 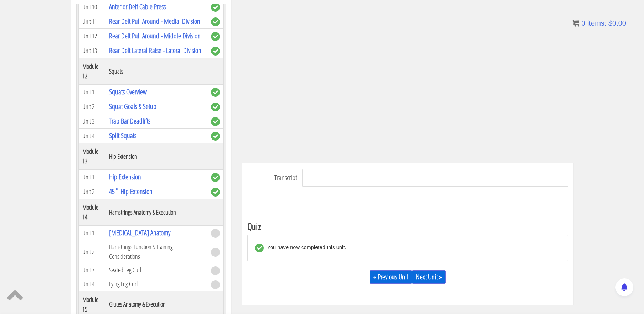 What do you see at coordinates (576, 23) in the screenshot?
I see `img: icon11.png` at bounding box center [576, 23].